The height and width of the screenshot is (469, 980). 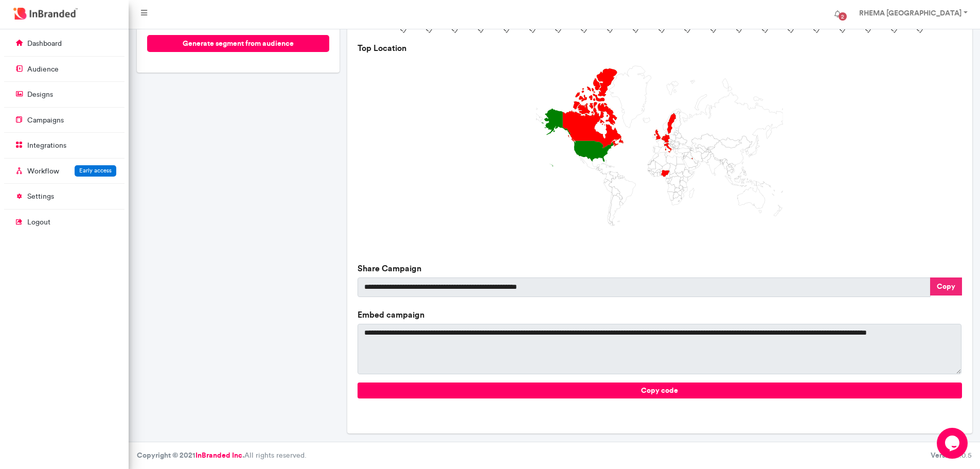 I want to click on p: logout, so click(x=38, y=222).